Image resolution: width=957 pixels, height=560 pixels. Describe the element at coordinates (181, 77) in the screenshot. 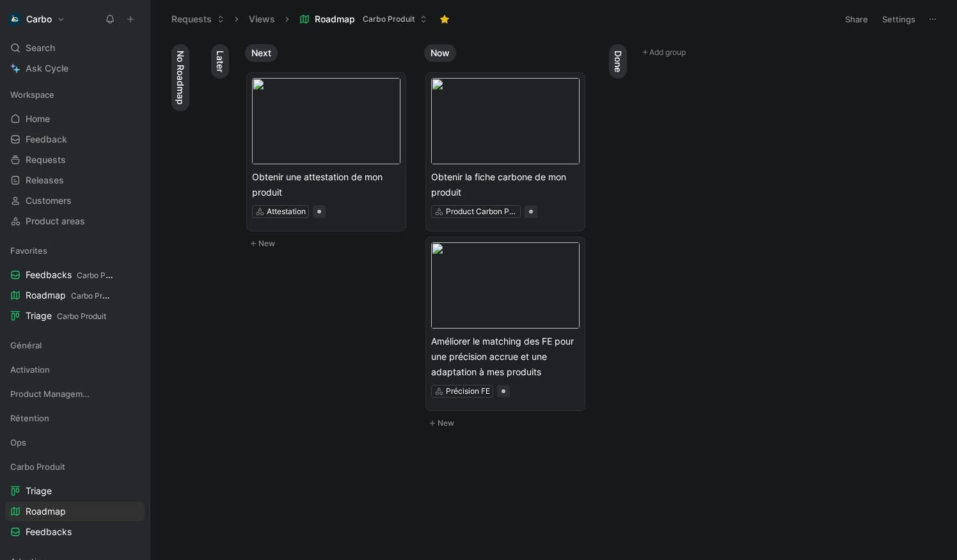

I see `span: No Roadmap` at that location.